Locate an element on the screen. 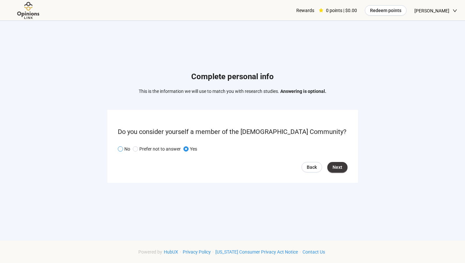 The image size is (465, 263). a: Contact Us is located at coordinates (314, 252).